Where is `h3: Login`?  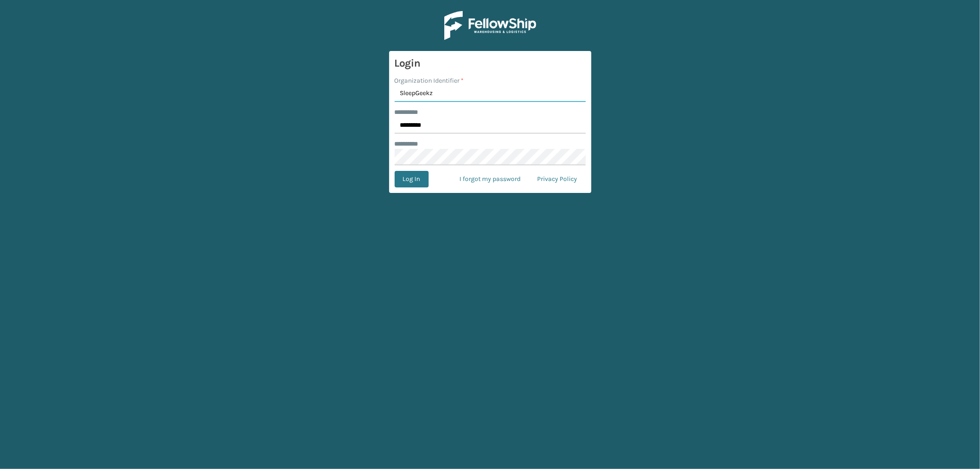
h3: Login is located at coordinates (490, 63).